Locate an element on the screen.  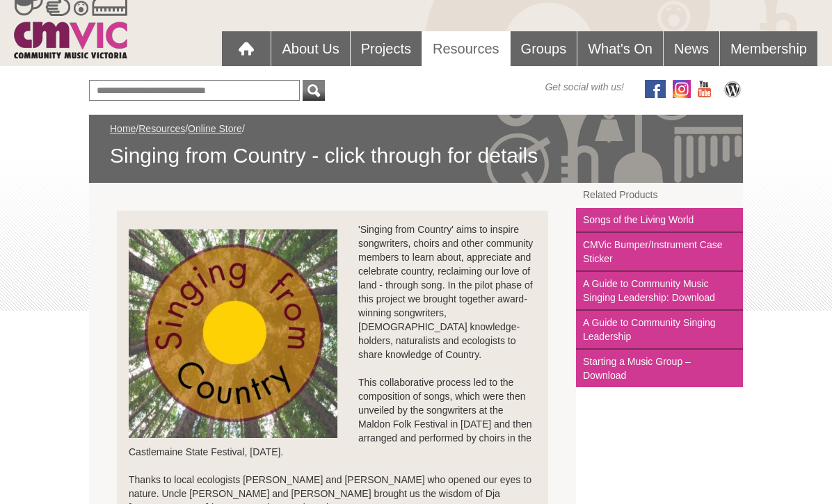
img: SfC_Logo.jpg is located at coordinates (233, 333).